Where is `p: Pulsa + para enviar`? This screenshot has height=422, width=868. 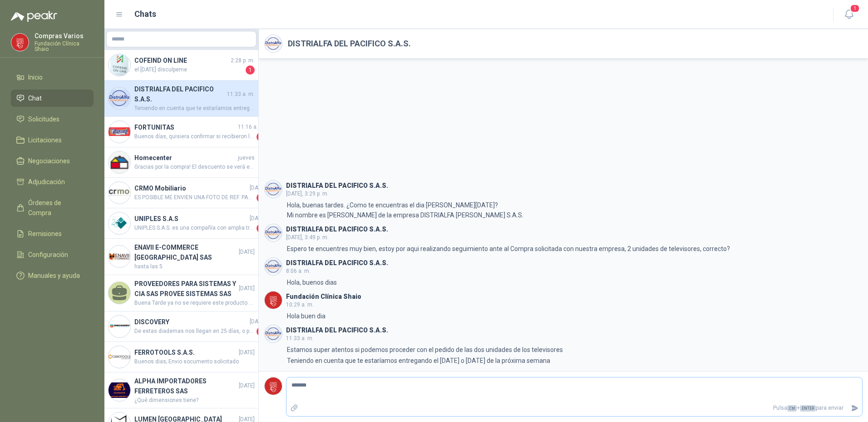 p: Pulsa + para enviar is located at coordinates (575, 408).